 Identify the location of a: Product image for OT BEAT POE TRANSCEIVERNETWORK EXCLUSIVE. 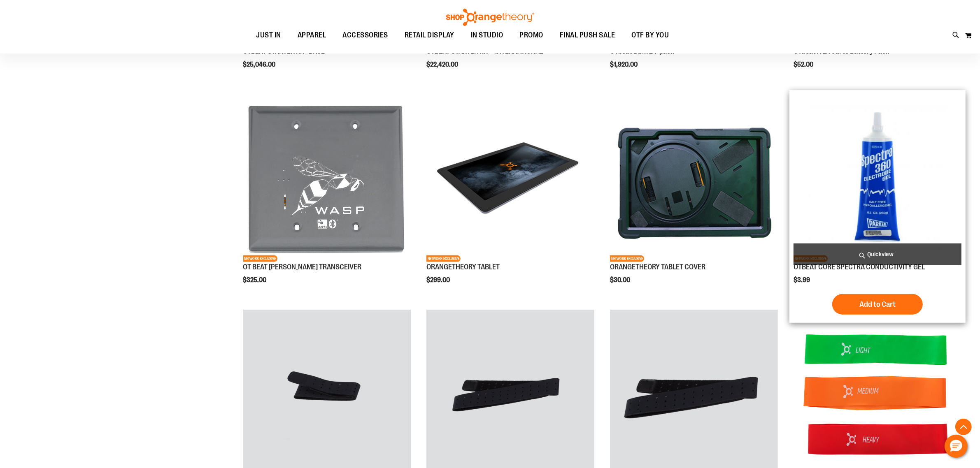
(328, 178).